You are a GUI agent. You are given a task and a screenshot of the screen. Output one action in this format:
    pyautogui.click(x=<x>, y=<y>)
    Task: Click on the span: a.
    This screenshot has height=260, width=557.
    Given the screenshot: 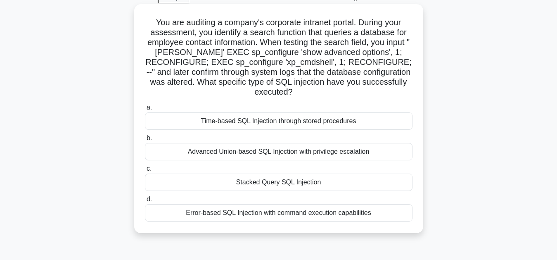 What is the action you would take?
    pyautogui.click(x=149, y=107)
    